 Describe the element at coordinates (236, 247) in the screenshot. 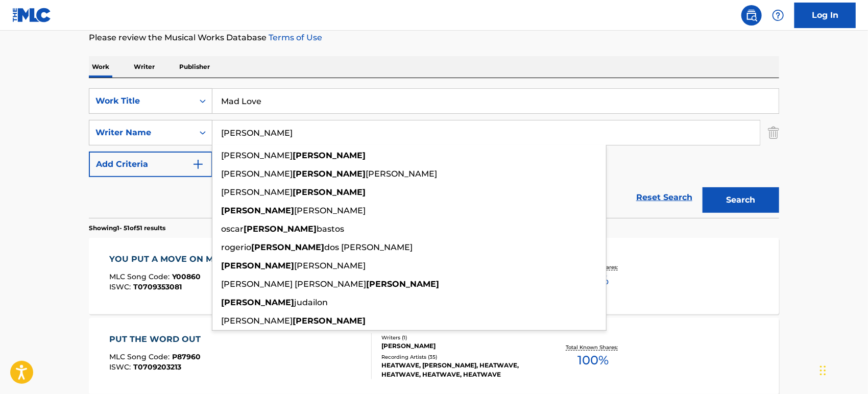

I see `span: rogerio` at that location.